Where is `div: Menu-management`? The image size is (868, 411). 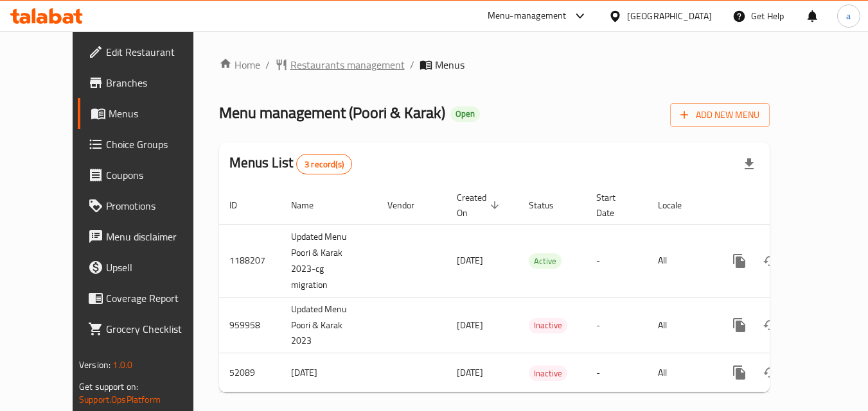
div: Menu-management is located at coordinates (527, 16).